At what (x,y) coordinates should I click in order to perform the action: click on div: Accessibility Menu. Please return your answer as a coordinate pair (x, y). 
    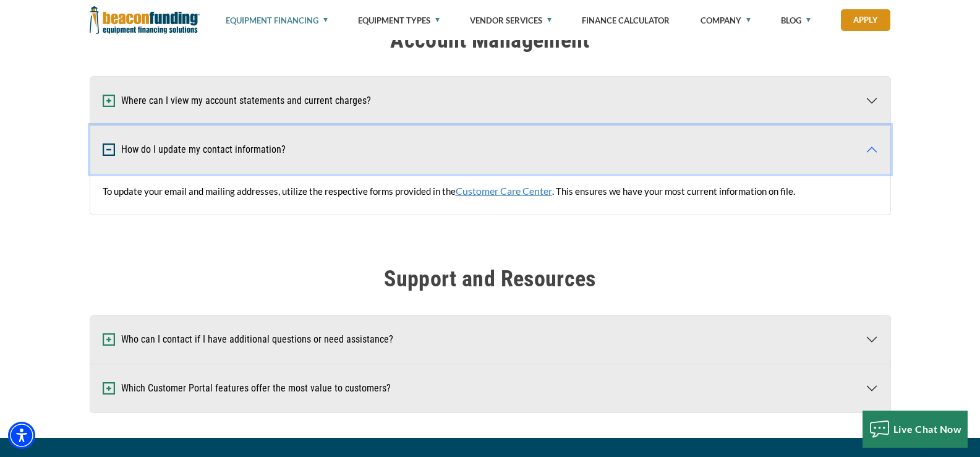
    Looking at the image, I should click on (22, 435).